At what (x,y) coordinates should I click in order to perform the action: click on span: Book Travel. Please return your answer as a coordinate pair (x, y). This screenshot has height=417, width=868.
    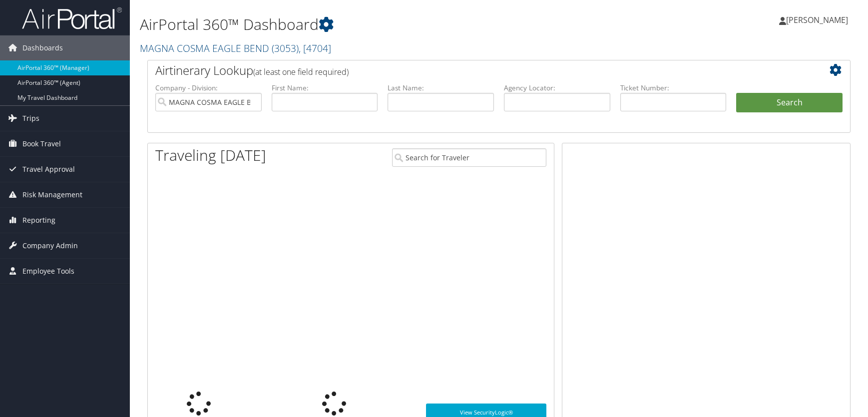
    Looking at the image, I should click on (42, 144).